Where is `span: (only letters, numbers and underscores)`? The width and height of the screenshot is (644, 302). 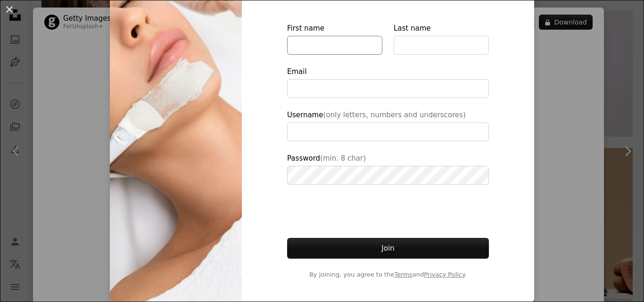
span: (only letters, numbers and underscores) is located at coordinates (395, 115).